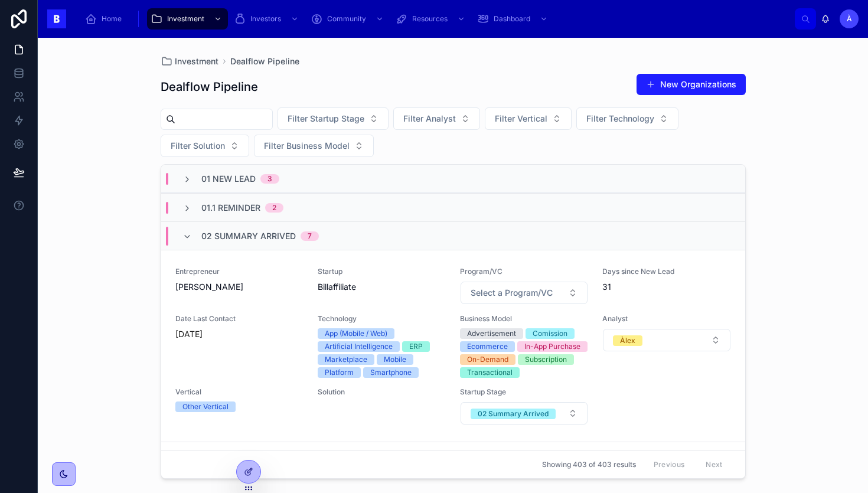 This screenshot has width=868, height=493. What do you see at coordinates (381, 272) in the screenshot?
I see `span: Startup` at bounding box center [381, 272].